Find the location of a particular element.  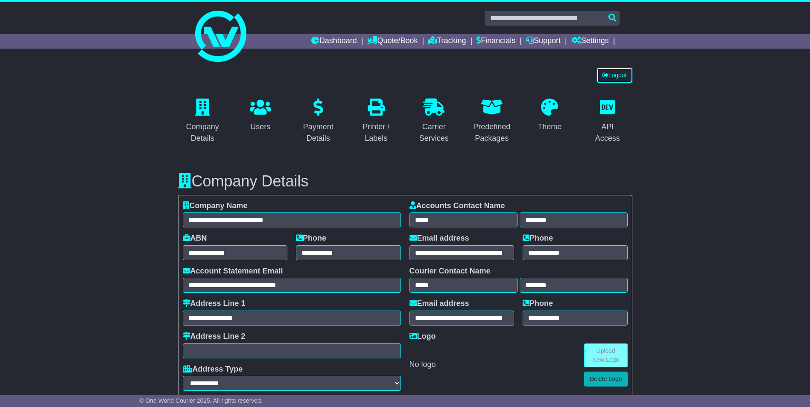

div: API Access is located at coordinates (607, 133).